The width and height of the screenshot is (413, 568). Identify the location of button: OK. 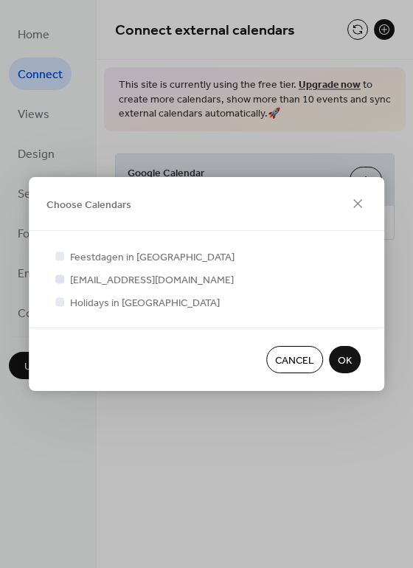
(345, 359).